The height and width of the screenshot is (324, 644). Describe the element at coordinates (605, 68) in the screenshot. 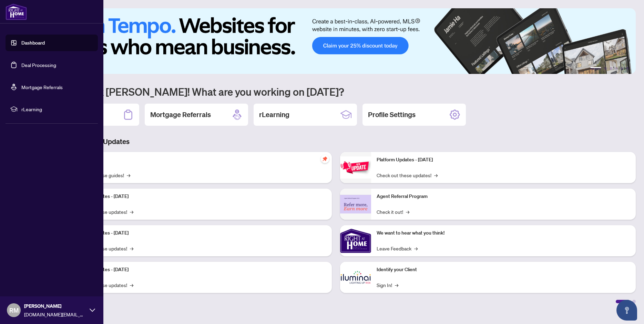

I see `button: 2` at that location.